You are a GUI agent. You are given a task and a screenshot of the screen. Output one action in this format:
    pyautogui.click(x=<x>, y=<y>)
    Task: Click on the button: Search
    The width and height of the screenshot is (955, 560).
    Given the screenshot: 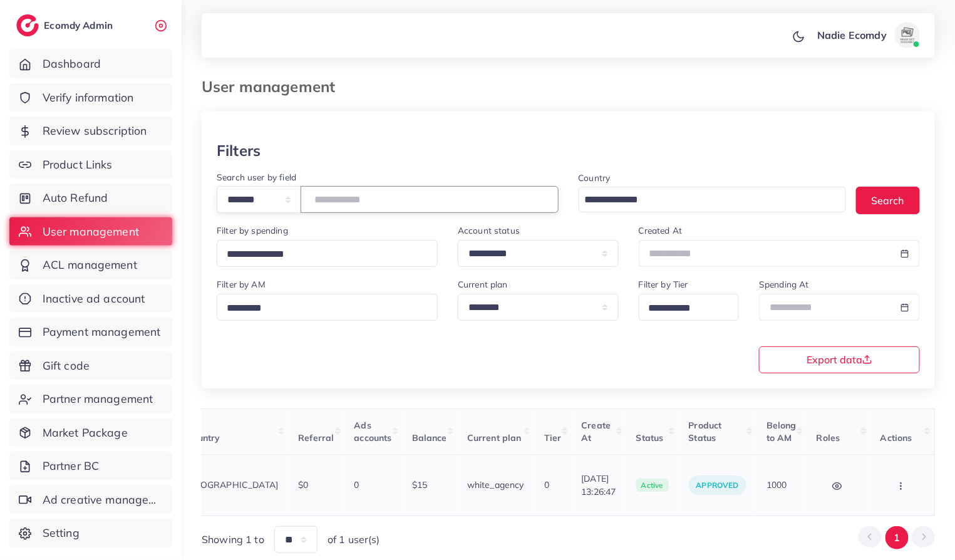 What is the action you would take?
    pyautogui.click(x=888, y=200)
    